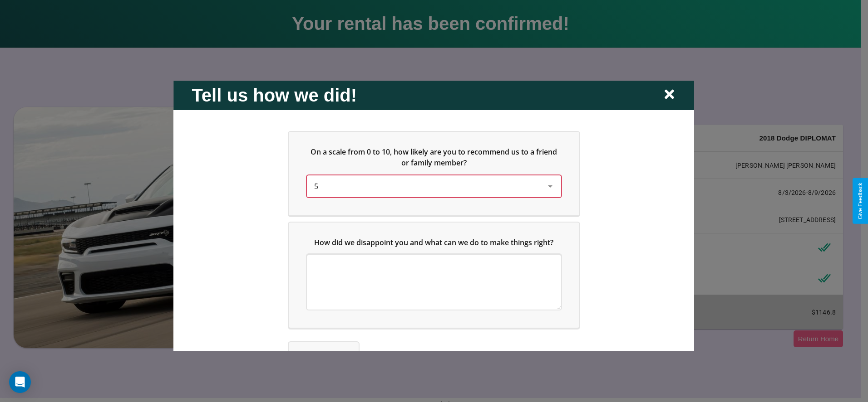 The width and height of the screenshot is (868, 402). Describe the element at coordinates (434, 156) in the screenshot. I see `h5: On a scale from 0 to 10, how likely are you to recommend us to a friend or family member?` at that location.